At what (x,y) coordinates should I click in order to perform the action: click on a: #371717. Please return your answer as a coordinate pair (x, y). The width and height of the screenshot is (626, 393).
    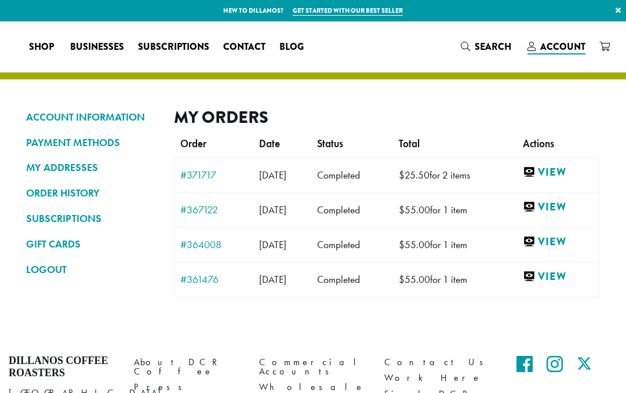
    Looking at the image, I should click on (214, 175).